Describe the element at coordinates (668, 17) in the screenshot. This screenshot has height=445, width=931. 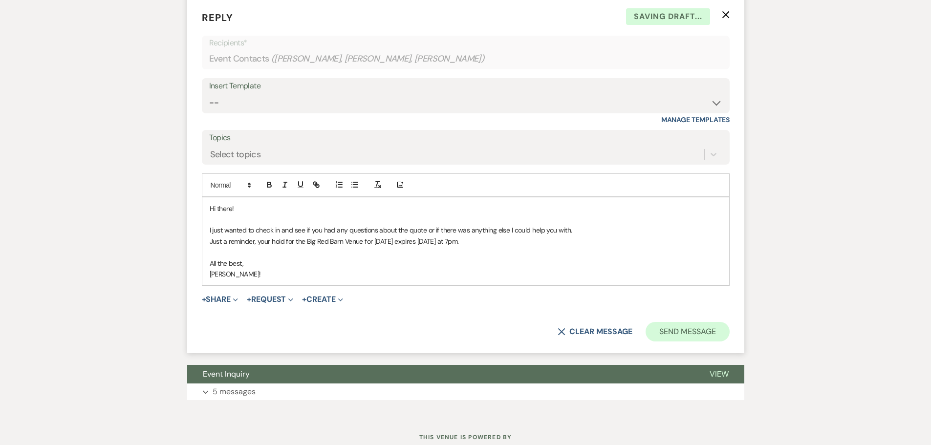
I see `span: Saving draft...` at that location.